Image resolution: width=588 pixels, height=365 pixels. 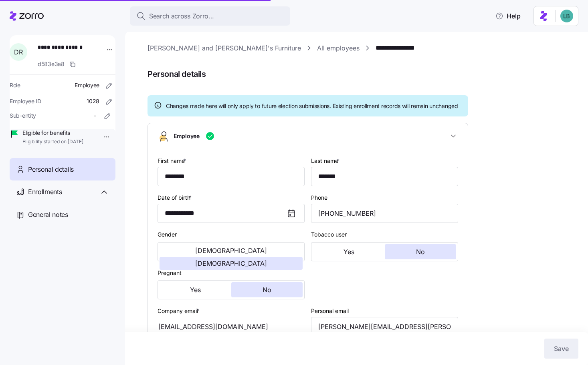 I want to click on span: Help, so click(x=508, y=16).